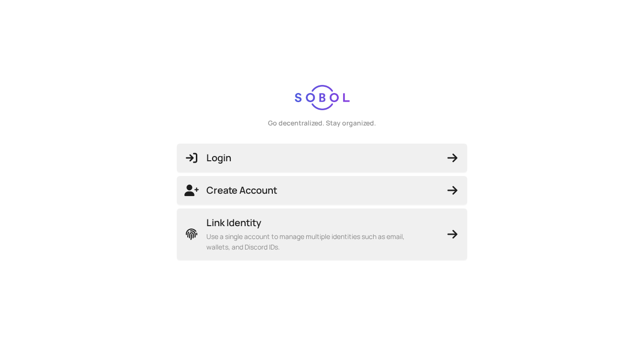 This screenshot has height=364, width=644. What do you see at coordinates (322, 158) in the screenshot?
I see `button: Login` at bounding box center [322, 158].